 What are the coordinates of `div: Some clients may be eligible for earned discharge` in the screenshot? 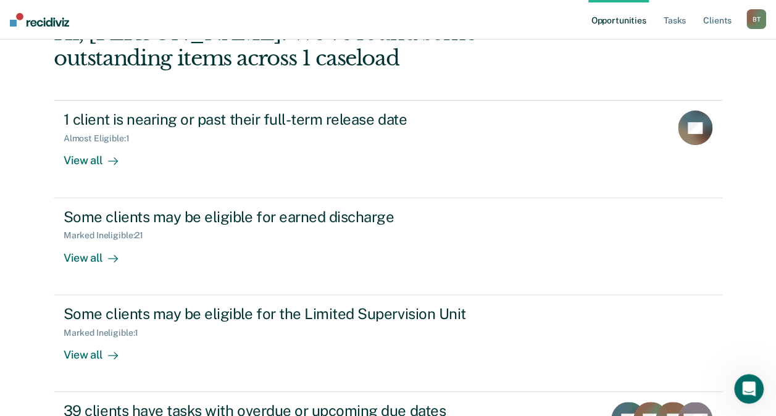 It's located at (280, 217).